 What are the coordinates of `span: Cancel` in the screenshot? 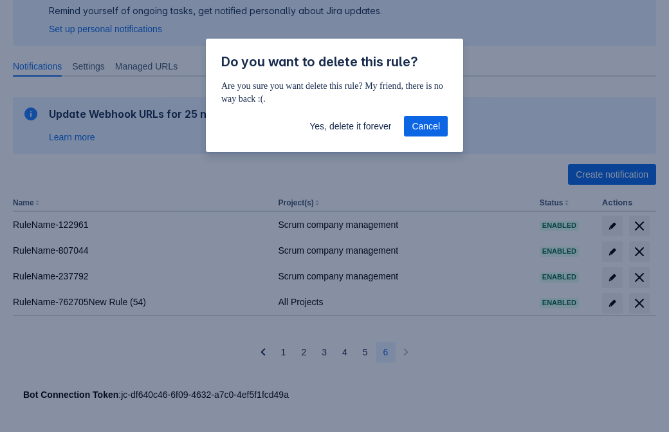 It's located at (426, 126).